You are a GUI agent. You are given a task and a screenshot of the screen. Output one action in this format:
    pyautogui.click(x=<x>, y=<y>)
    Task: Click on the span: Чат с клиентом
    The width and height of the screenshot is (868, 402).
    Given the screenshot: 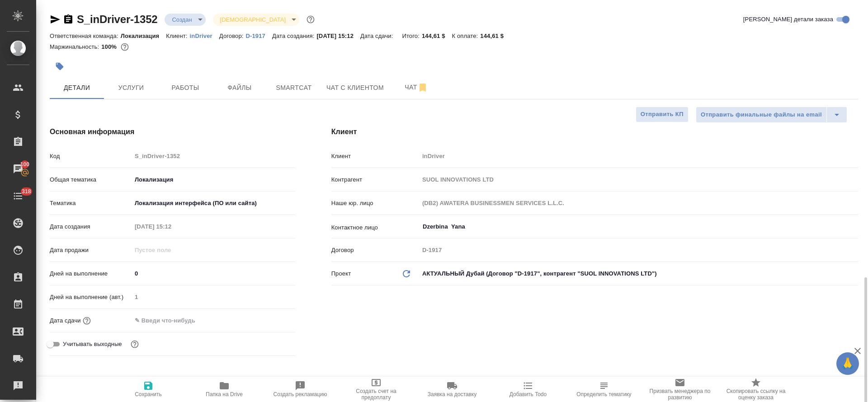 What is the action you would take?
    pyautogui.click(x=355, y=88)
    